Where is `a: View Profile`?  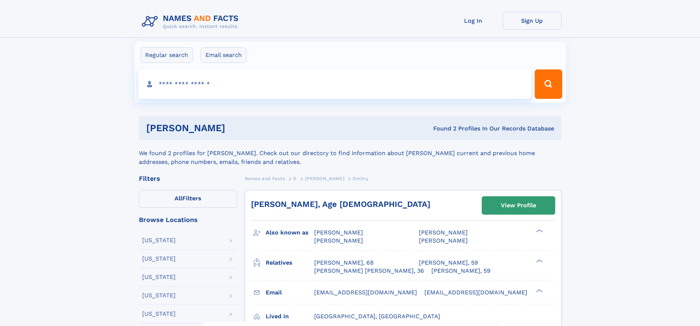
a: View Profile is located at coordinates (518, 205).